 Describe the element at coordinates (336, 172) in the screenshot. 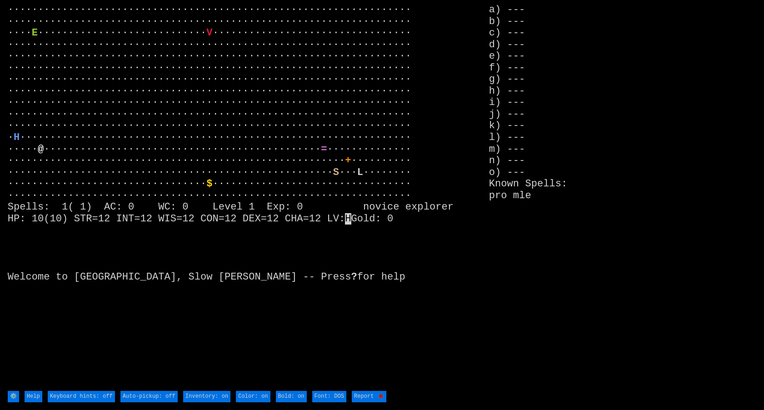

I see `font: S` at that location.